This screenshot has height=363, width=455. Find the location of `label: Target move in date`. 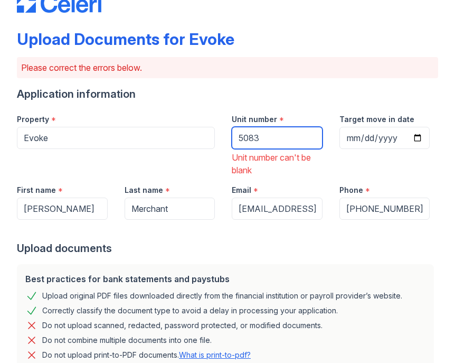

label: Target move in date is located at coordinates (377, 119).